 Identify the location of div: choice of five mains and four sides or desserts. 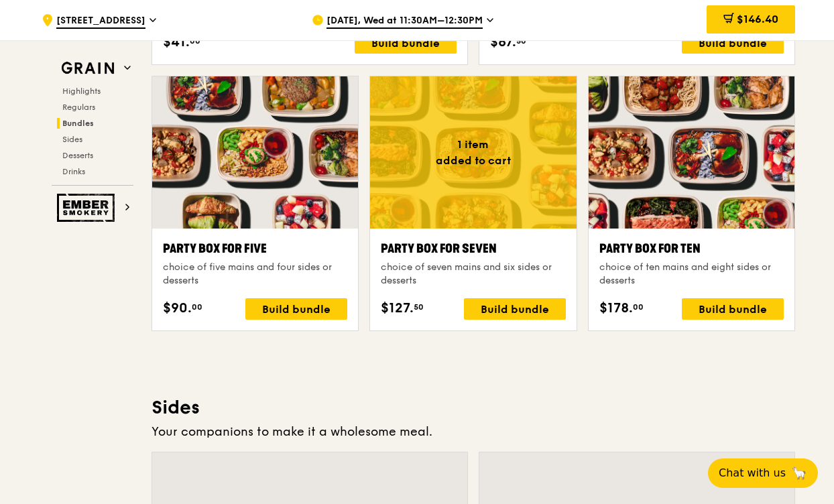
(255, 274).